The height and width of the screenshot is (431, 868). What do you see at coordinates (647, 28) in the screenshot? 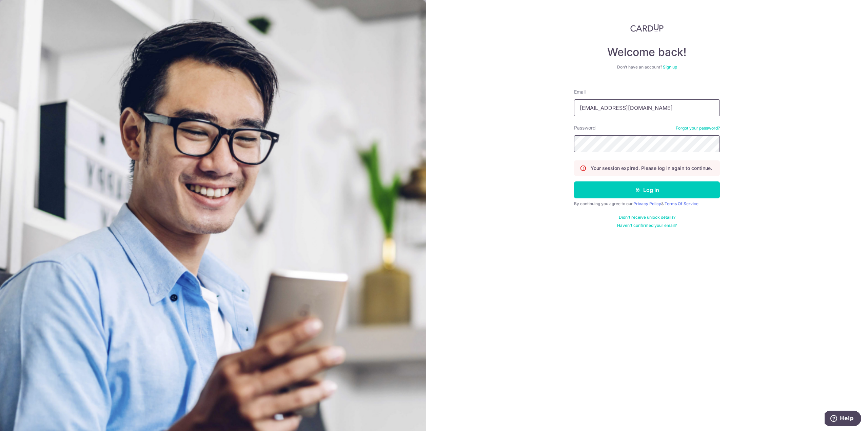
I see `img: CardUp Logo` at bounding box center [647, 28].